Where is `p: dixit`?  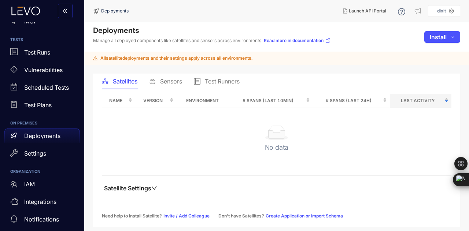 p: dixit is located at coordinates (442, 11).